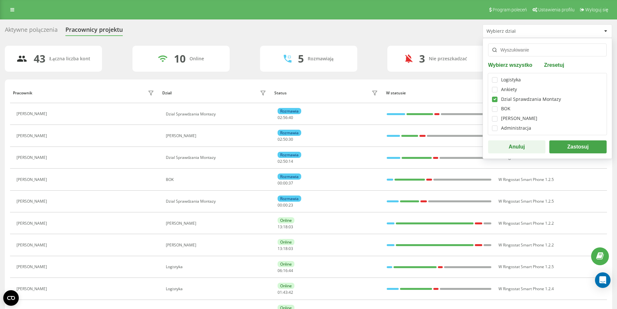 The width and height of the screenshot is (617, 309). I want to click on span: 23, so click(291, 205).